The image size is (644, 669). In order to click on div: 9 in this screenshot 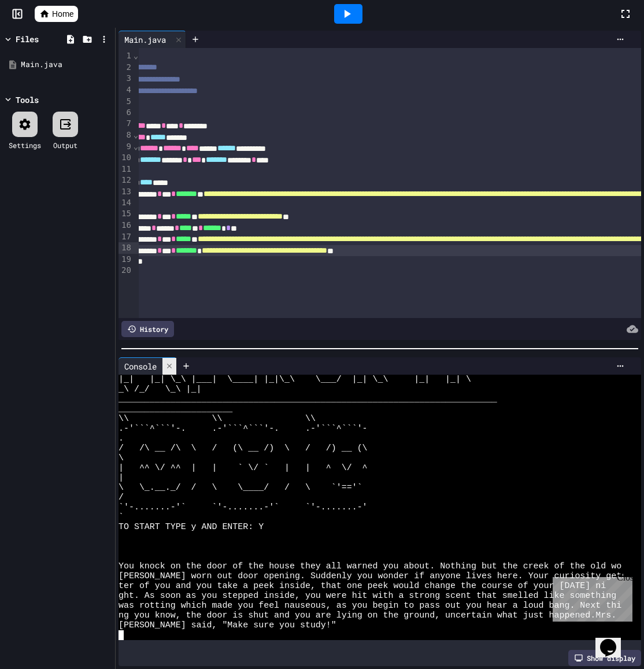, I will do `click(126, 147)`.